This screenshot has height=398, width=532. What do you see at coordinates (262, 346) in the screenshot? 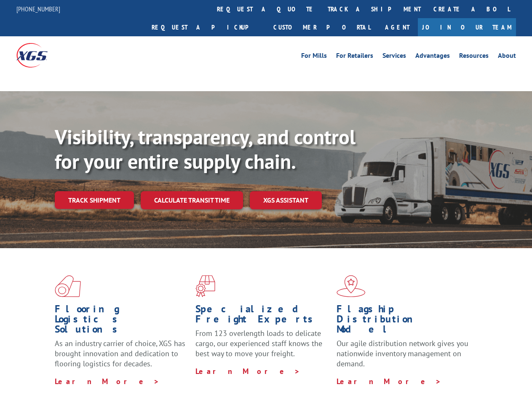
I see `p: From 123 overlength loads to delicate cargo, our experienced staff knows the best way to move you...` at bounding box center [262, 346].